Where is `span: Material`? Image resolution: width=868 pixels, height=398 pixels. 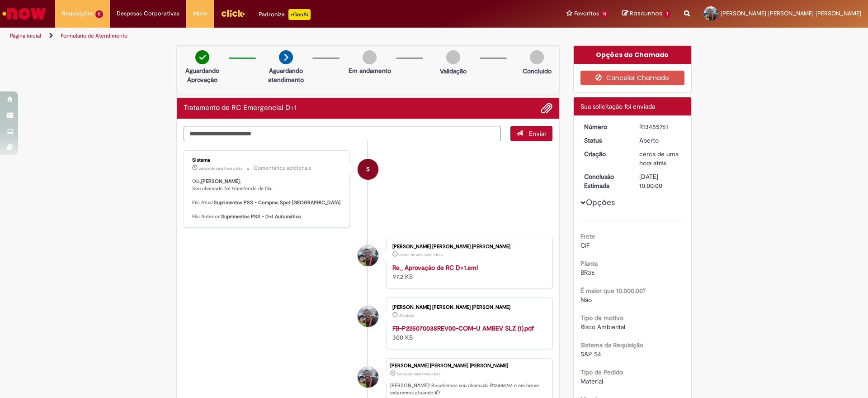
span: Material is located at coordinates (591, 381).